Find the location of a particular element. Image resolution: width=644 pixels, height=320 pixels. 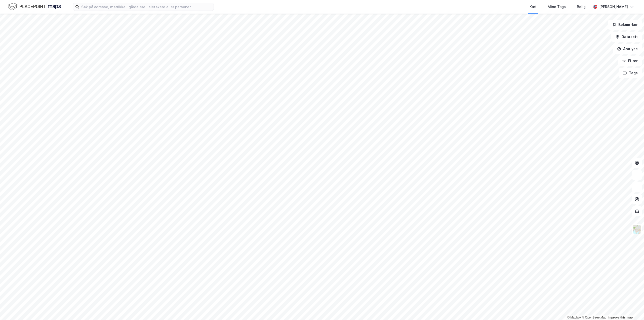

img: Z is located at coordinates (637, 229).